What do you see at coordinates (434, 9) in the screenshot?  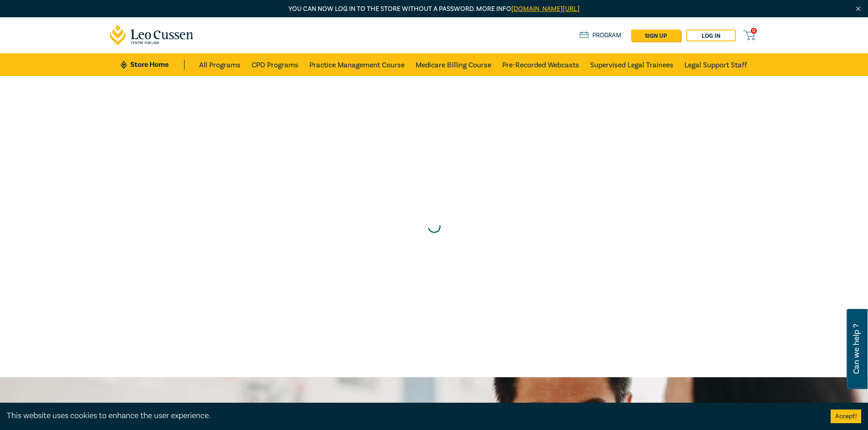 I see `p: You can now log in to the store without a password. More info` at bounding box center [434, 9].